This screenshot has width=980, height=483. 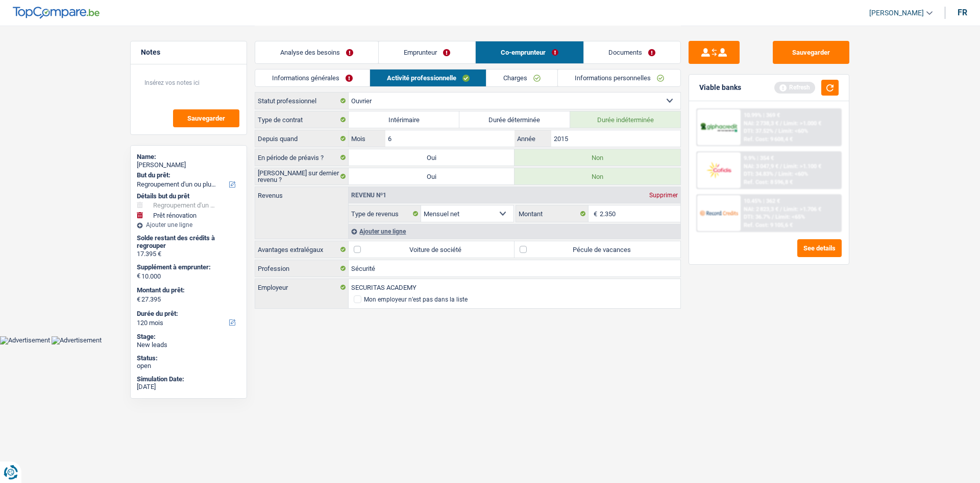 What do you see at coordinates (189, 337) in the screenshot?
I see `div: Stage:` at bounding box center [189, 337].